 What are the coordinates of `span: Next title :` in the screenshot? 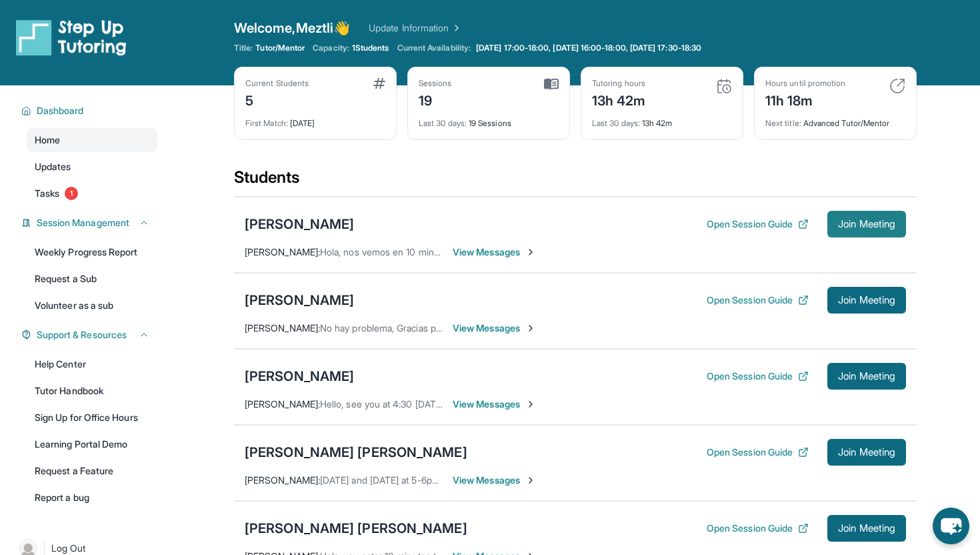 It's located at (784, 123).